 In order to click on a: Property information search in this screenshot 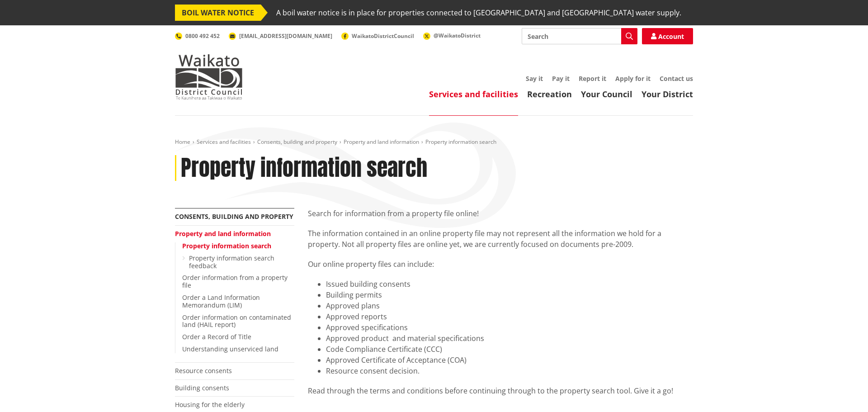, I will do `click(226, 246)`.